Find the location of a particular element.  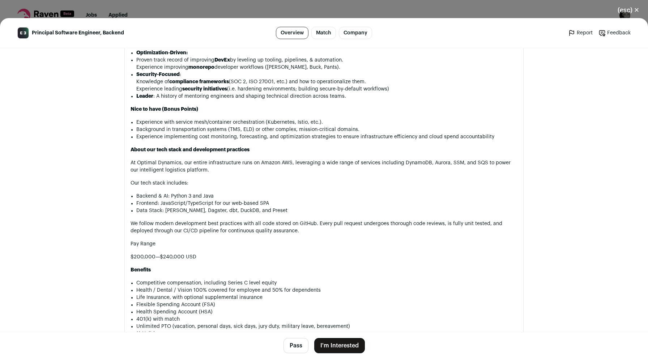

a: Report is located at coordinates (580, 33).